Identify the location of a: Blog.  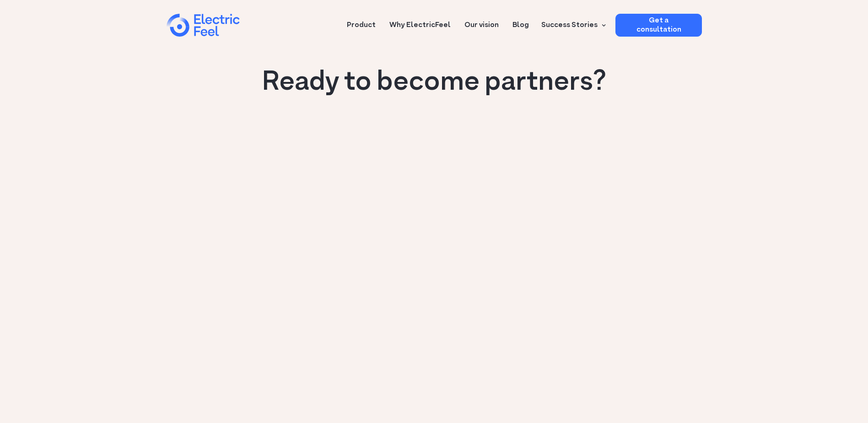
(521, 22).